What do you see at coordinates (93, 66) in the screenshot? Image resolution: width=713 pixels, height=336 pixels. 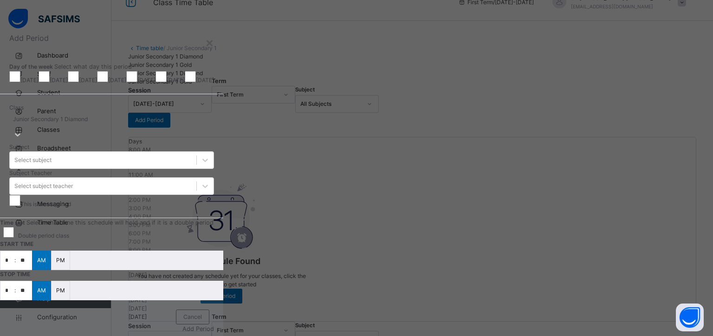 I see `span: Select what day this period` at bounding box center [93, 66].